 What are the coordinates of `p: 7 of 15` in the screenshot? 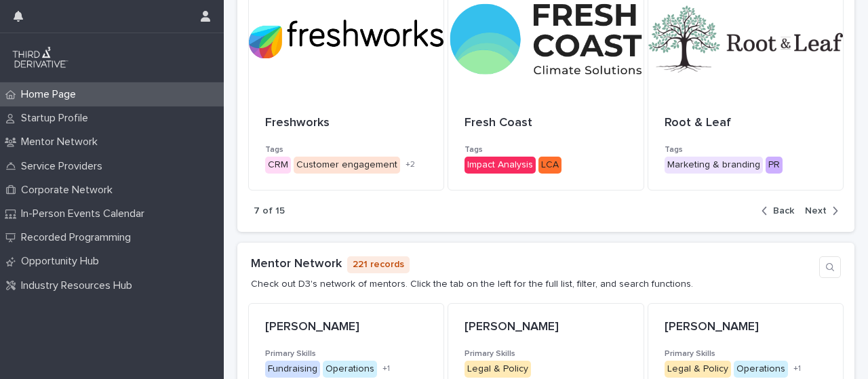 It's located at (269, 211).